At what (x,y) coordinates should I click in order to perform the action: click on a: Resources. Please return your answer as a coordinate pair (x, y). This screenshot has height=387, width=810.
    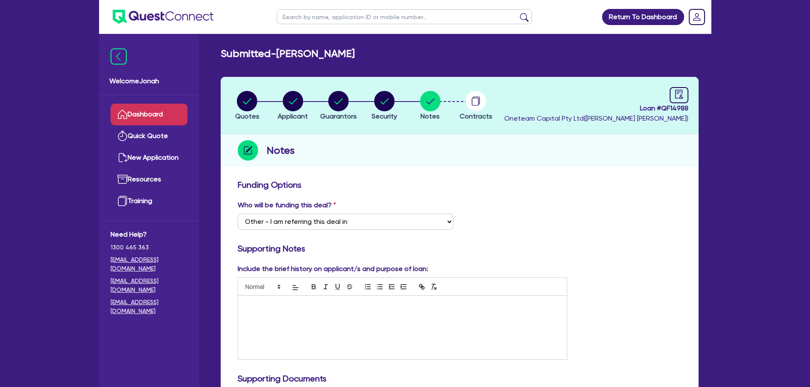
    Looking at the image, I should click on (149, 179).